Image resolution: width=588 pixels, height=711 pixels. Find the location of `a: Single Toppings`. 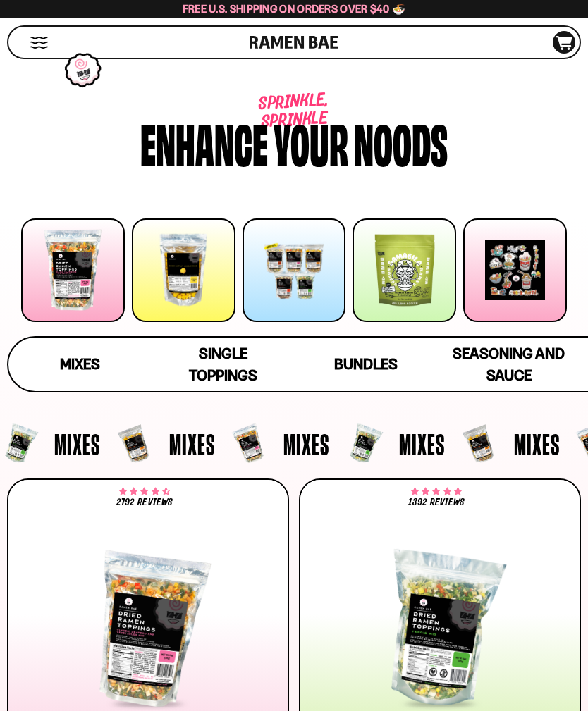

a: Single Toppings is located at coordinates (223, 364).